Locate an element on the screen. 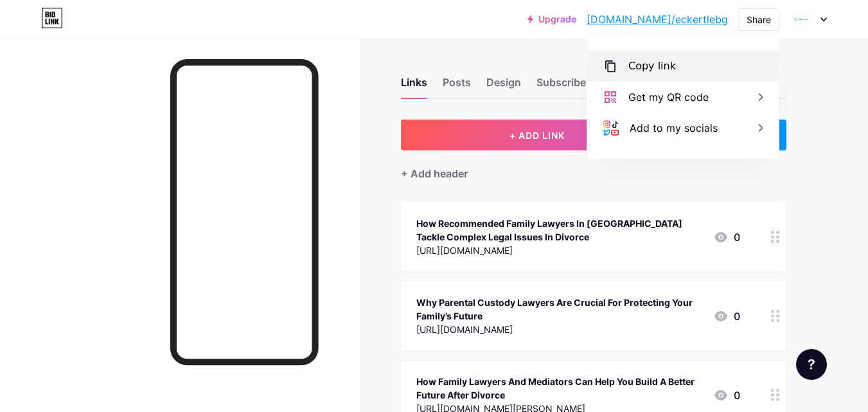  div: Get my QR code is located at coordinates (669, 97).